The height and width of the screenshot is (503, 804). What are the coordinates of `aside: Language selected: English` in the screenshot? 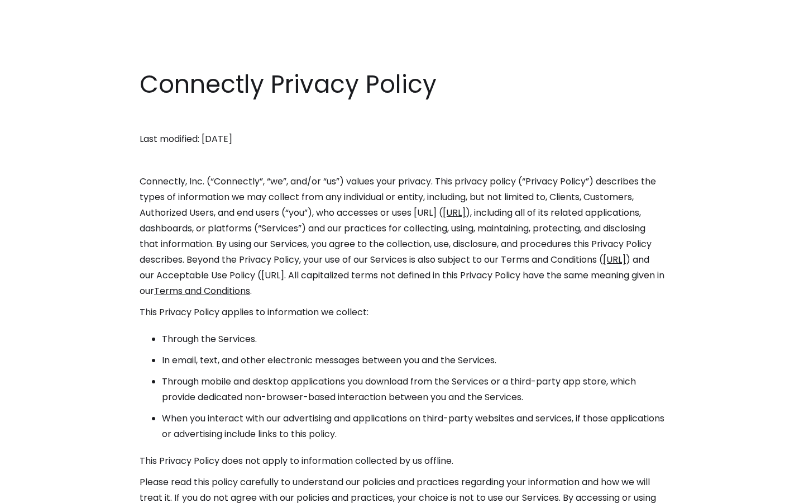 It's located at (39, 490).